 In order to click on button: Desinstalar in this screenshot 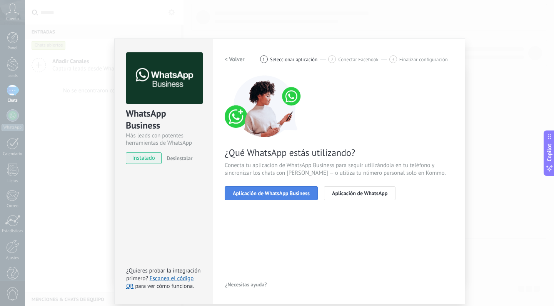, I will do `click(178, 158)`.